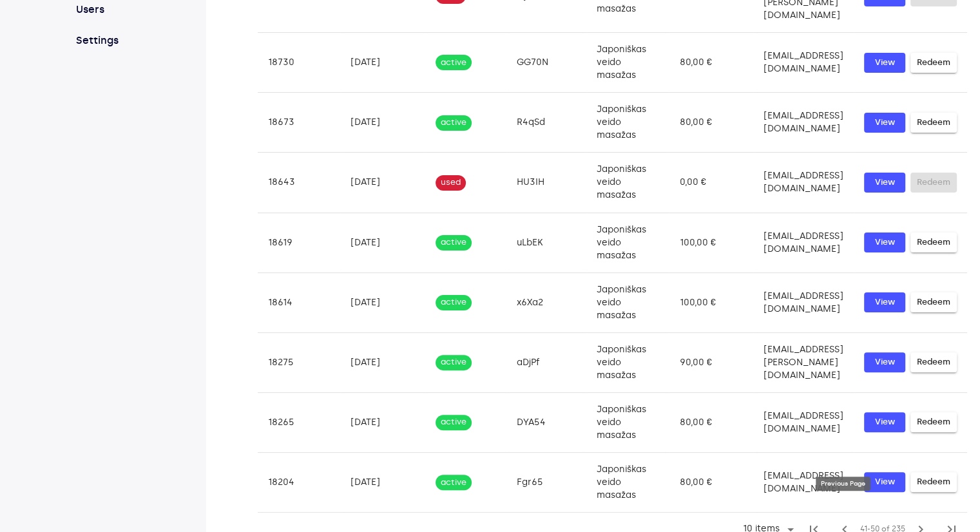 This screenshot has width=980, height=532. What do you see at coordinates (299, 182) in the screenshot?
I see `td: 18643` at bounding box center [299, 182].